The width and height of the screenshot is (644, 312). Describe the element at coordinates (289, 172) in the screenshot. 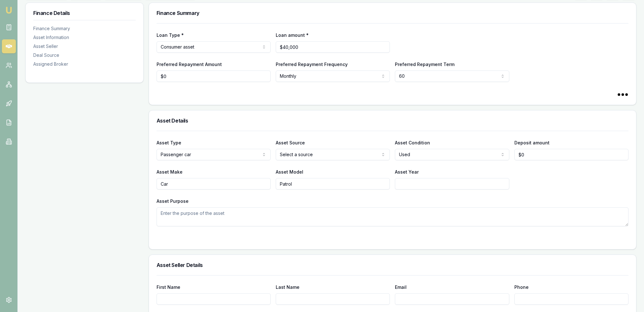

I see `label: Asset Model` at that location.